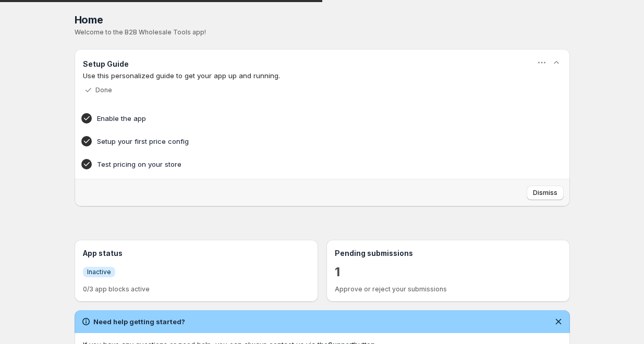 The height and width of the screenshot is (344, 644). Describe the element at coordinates (306, 118) in the screenshot. I see `h4: Enable the app` at that location.